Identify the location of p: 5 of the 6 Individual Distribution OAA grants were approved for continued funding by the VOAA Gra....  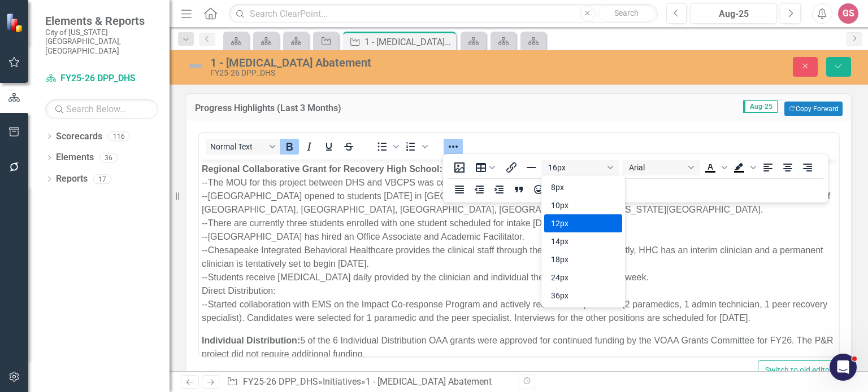
(320, 188).